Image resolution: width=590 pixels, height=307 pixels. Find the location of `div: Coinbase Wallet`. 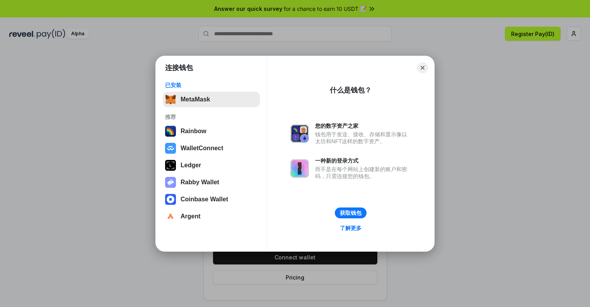

div: Coinbase Wallet is located at coordinates (204, 199).